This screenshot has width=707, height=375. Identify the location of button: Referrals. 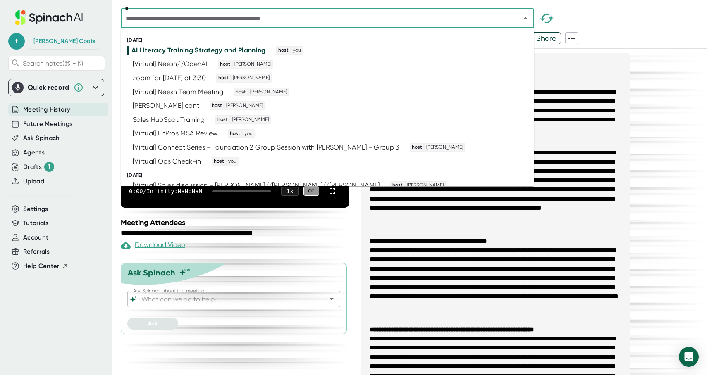
(36, 252).